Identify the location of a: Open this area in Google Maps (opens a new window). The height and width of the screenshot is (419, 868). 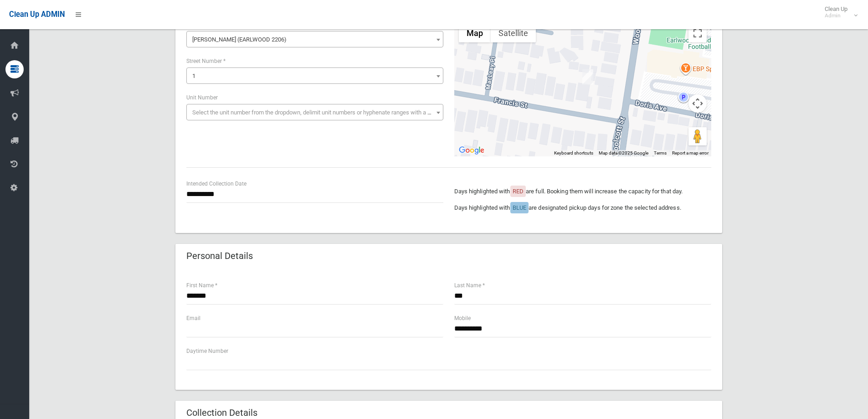
(472, 151).